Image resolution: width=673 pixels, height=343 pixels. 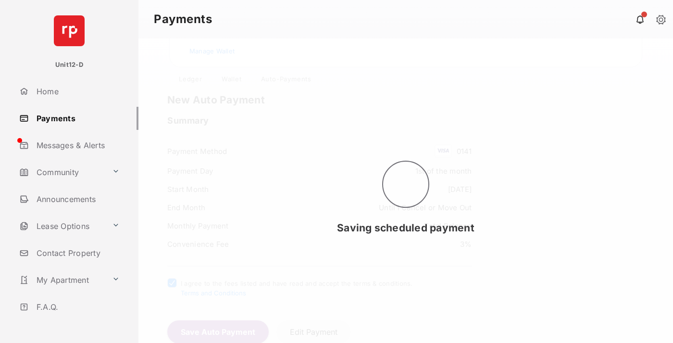 What do you see at coordinates (77, 199) in the screenshot?
I see `a: Announcements` at bounding box center [77, 199].